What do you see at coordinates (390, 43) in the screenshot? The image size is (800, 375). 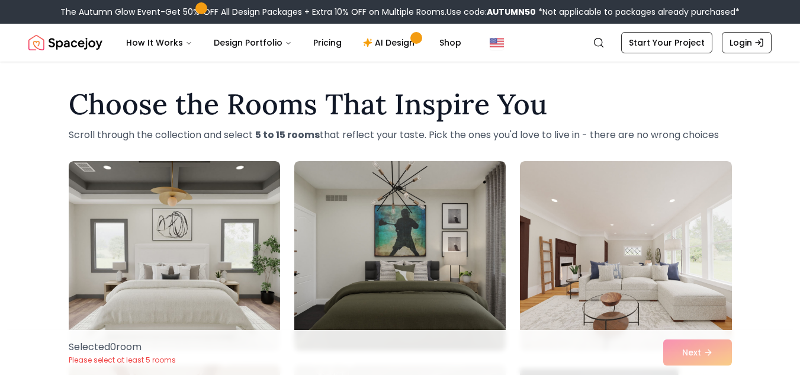 I see `a: AI Design` at bounding box center [390, 43].